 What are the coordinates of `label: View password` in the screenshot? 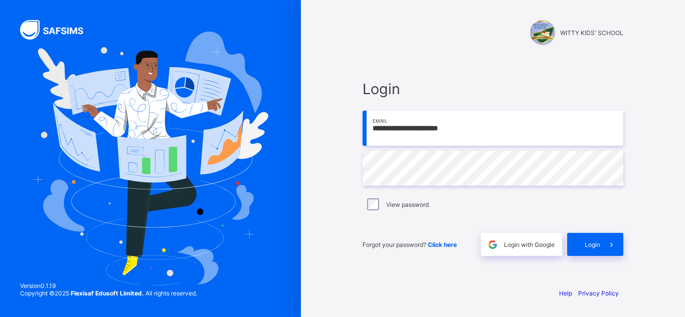 It's located at (407, 204).